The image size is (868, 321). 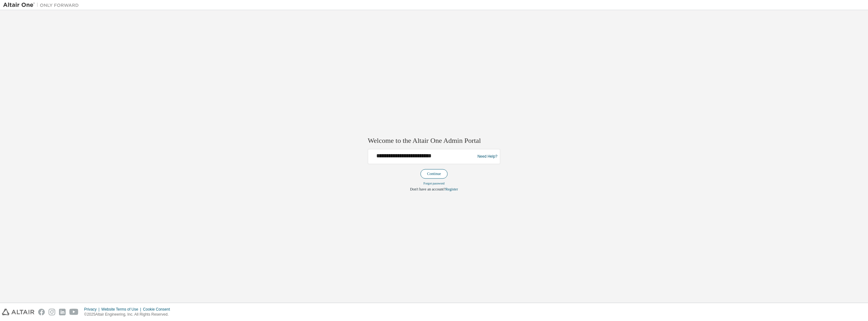 What do you see at coordinates (487, 156) in the screenshot?
I see `a: Need Help?` at bounding box center [487, 156].